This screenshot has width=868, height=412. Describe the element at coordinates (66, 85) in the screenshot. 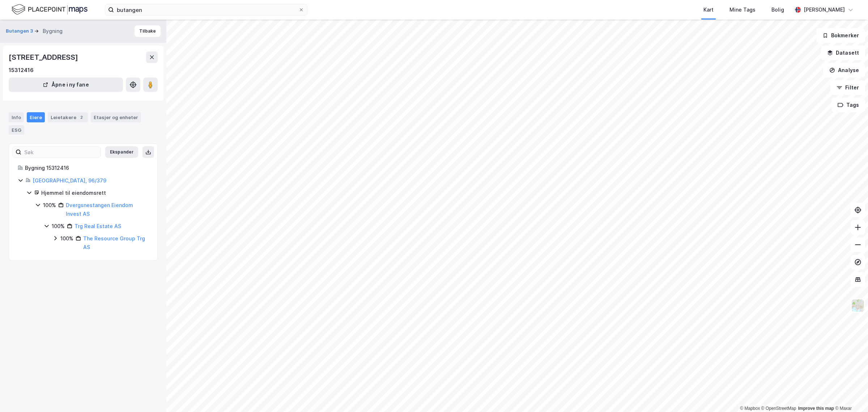

I see `button: Åpne i ny fane` at that location.